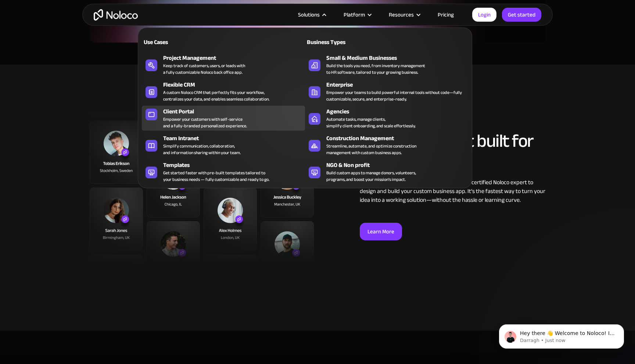 The width and height of the screenshot is (635, 364). What do you see at coordinates (235, 85) in the screenshot?
I see `div: Flexible CRM` at bounding box center [235, 85].